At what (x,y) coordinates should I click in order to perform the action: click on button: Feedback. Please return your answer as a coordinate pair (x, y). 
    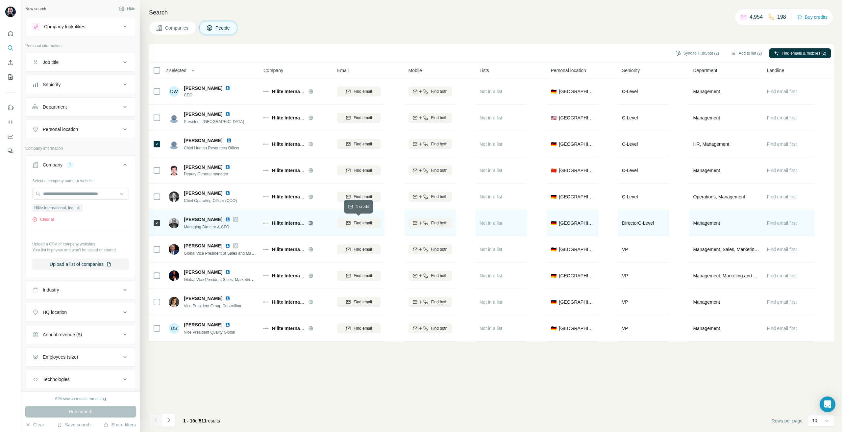
    Looking at the image, I should click on (11, 151).